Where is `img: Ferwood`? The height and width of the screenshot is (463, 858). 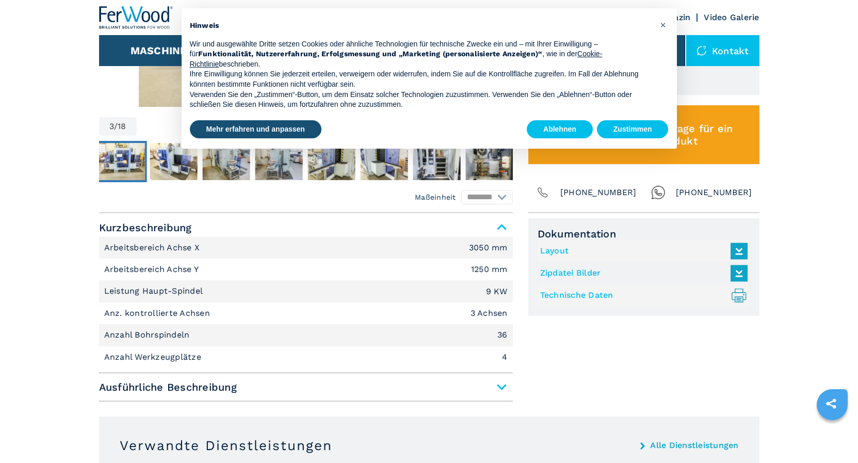
img: Ferwood is located at coordinates (136, 18).